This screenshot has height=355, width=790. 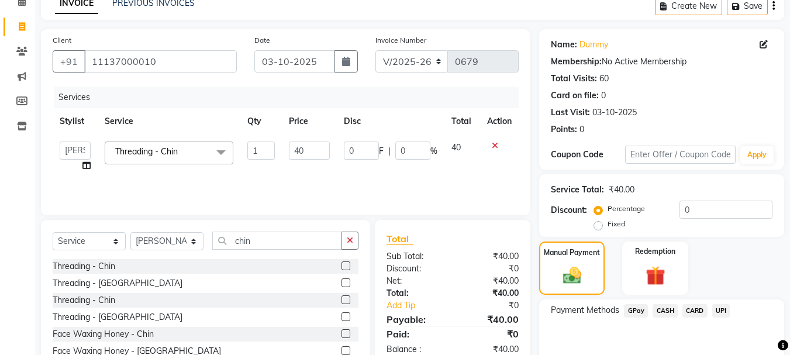 What do you see at coordinates (576, 61) in the screenshot?
I see `div: Membership:` at bounding box center [576, 61].